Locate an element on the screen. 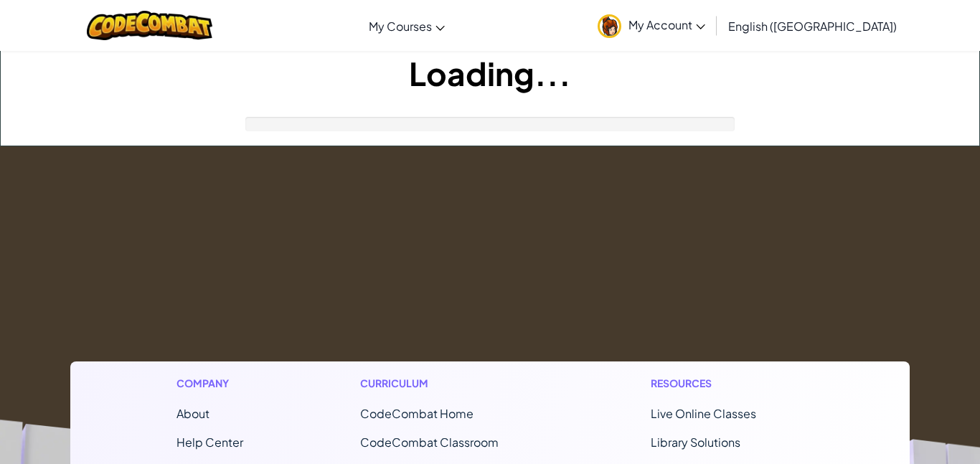 This screenshot has width=980, height=464. span: My Account is located at coordinates (666, 24).